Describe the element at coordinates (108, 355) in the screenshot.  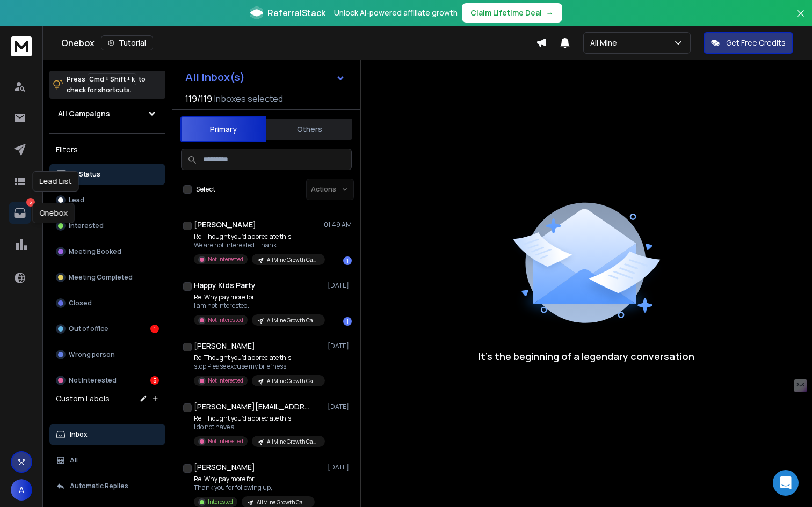
I see `button: Wrong person` at that location.